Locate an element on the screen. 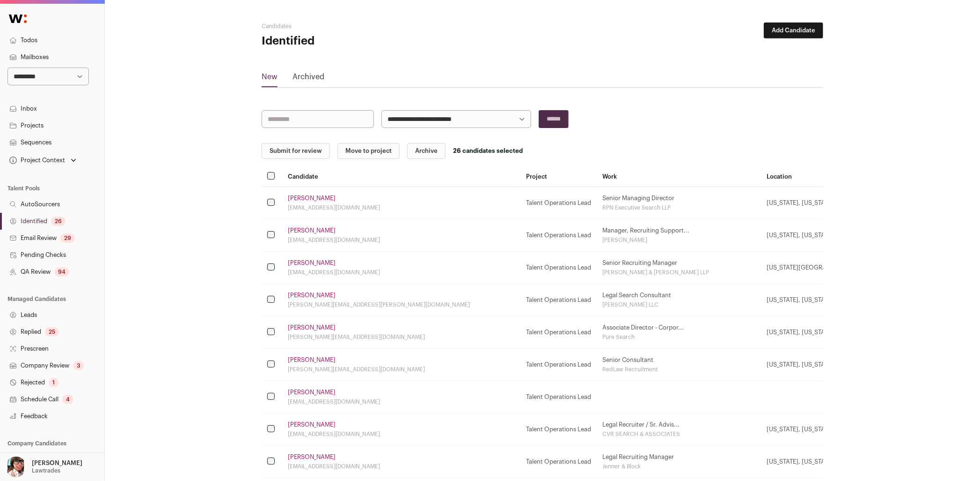 Image resolution: width=980 pixels, height=481 pixels. div: CVR SEARCH & ASSOCIATES is located at coordinates (679, 433).